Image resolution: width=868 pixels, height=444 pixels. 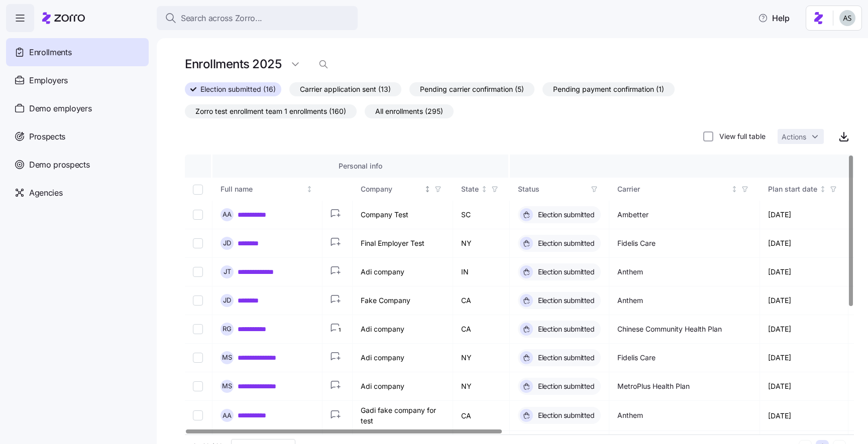 What do you see at coordinates (794, 137) in the screenshot?
I see `span: Actions` at bounding box center [794, 137].